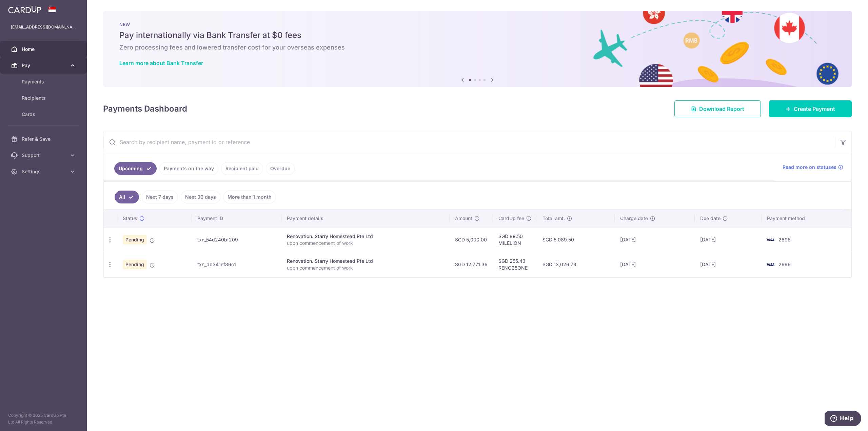 The height and width of the screenshot is (431, 868). Describe the element at coordinates (815, 109) in the screenshot. I see `span: Create Payment` at that location.